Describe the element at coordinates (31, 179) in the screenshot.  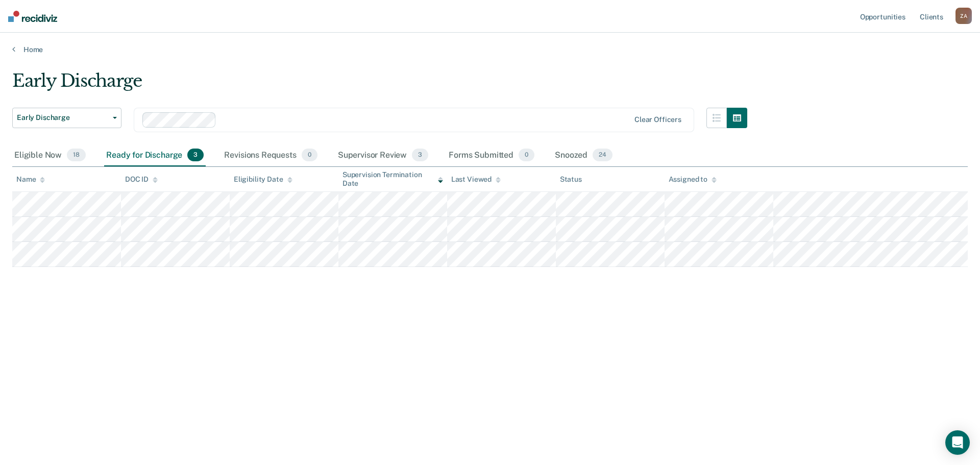
I see `div: Name` at that location.